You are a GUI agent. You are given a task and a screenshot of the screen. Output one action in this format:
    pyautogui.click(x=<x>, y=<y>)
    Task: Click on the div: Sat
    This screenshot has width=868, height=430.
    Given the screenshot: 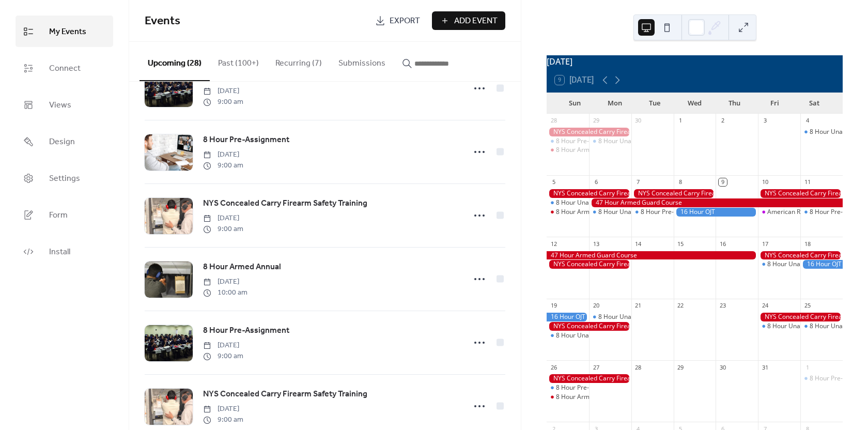 What is the action you would take?
    pyautogui.click(x=814, y=104)
    